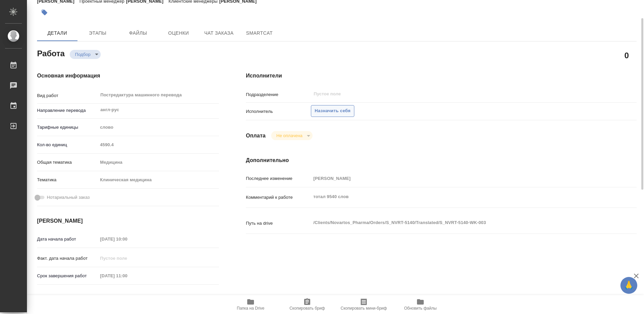  I want to click on button: Подбор, so click(83, 54).